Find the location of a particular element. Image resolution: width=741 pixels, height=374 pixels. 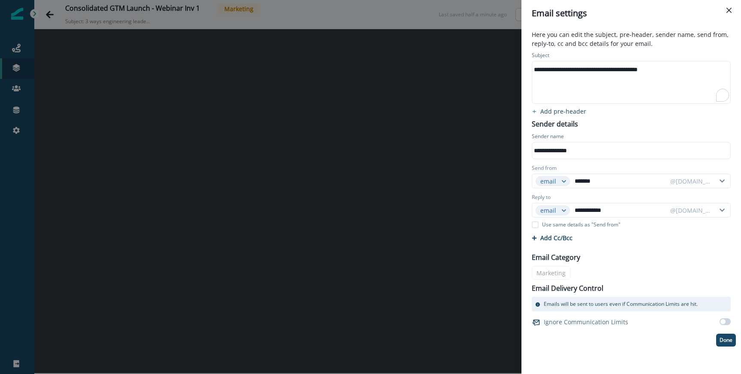

button: add preheader is located at coordinates (559, 111).